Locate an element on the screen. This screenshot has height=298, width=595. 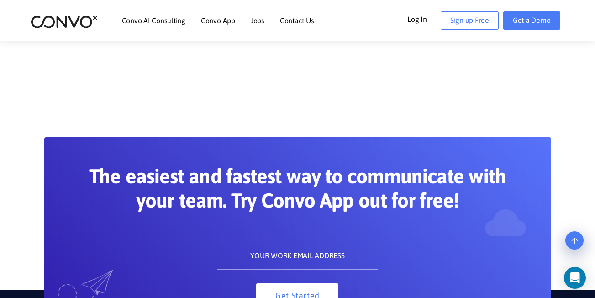
a: Log In is located at coordinates (424, 19).